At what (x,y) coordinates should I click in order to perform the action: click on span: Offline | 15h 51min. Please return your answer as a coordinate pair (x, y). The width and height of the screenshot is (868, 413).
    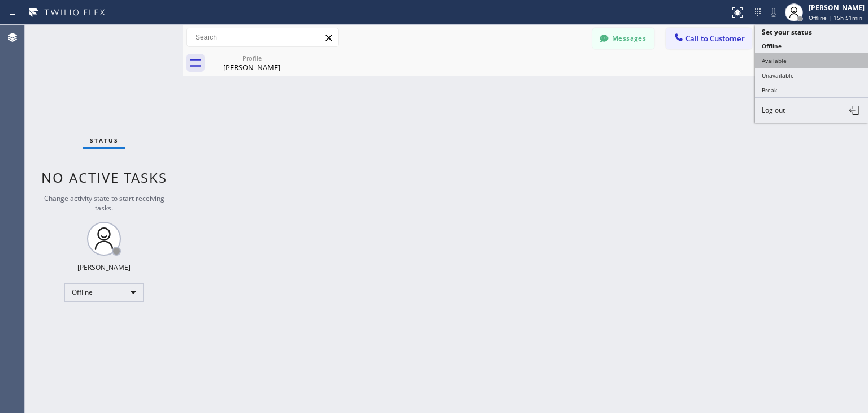
    Looking at the image, I should click on (836, 18).